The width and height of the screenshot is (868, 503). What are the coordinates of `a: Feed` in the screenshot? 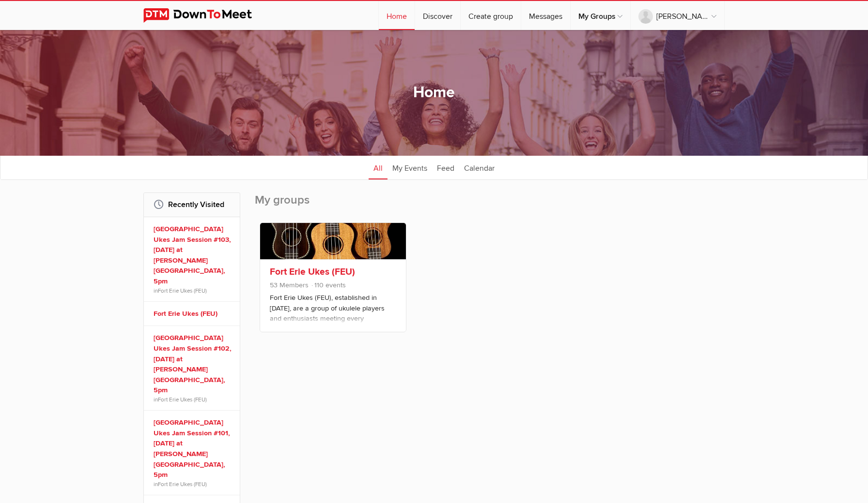 It's located at (446, 168).